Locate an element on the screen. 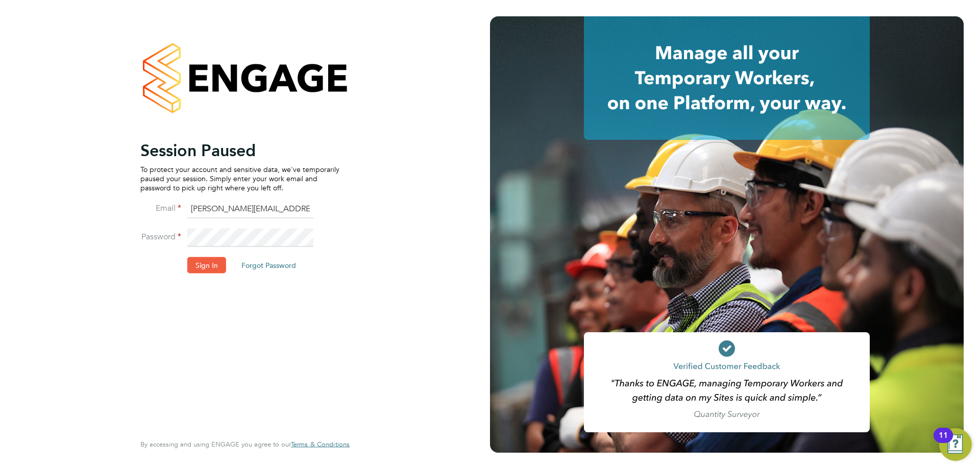  span: By accessing and using ENGAGE you agree to our is located at coordinates (245, 444).